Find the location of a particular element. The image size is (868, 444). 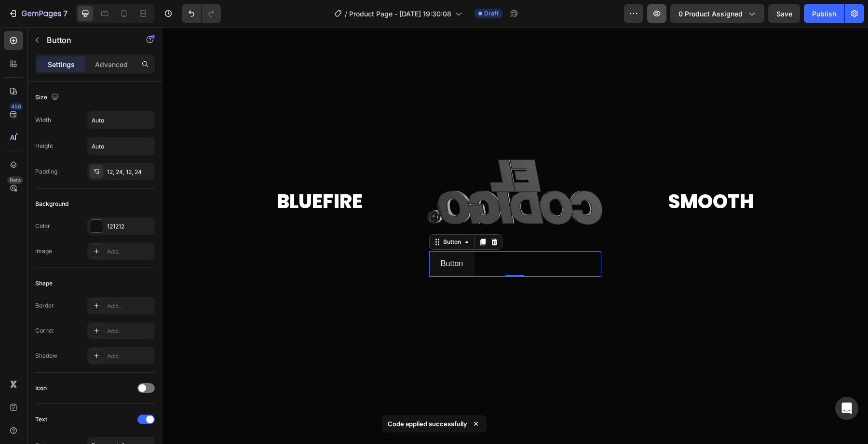

button: 0 product assigned is located at coordinates (717, 13).